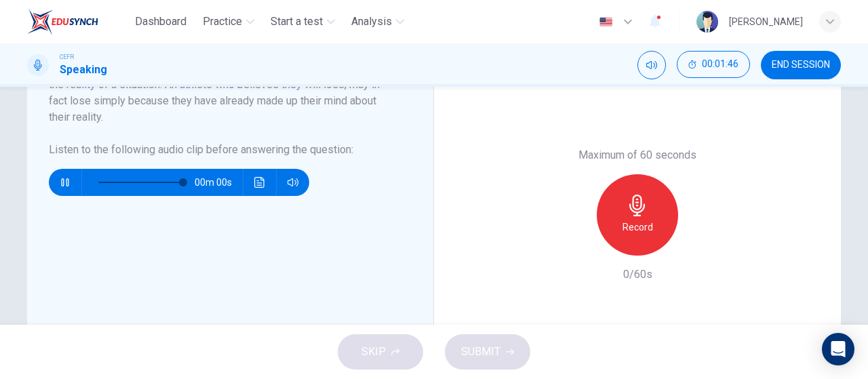  I want to click on button: Record, so click(637, 215).